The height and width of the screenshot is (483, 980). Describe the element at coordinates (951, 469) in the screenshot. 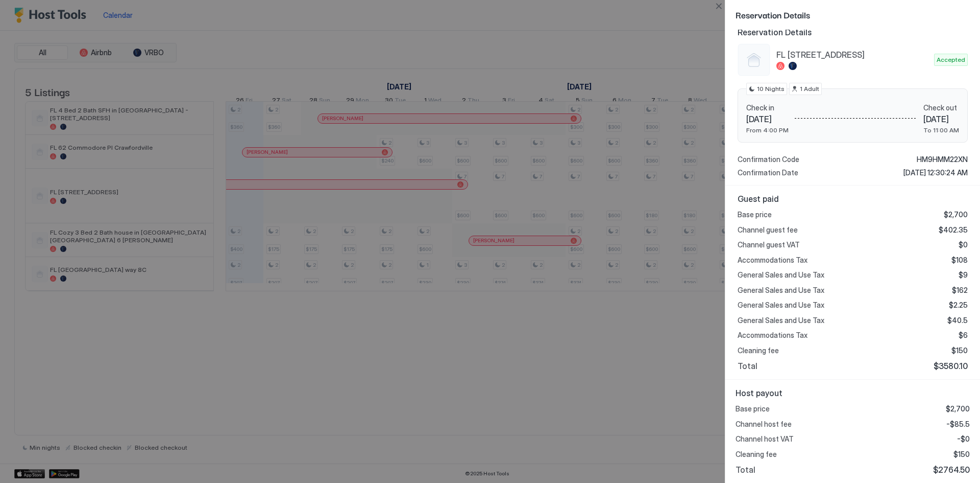

I see `span: $2764.50` at that location.